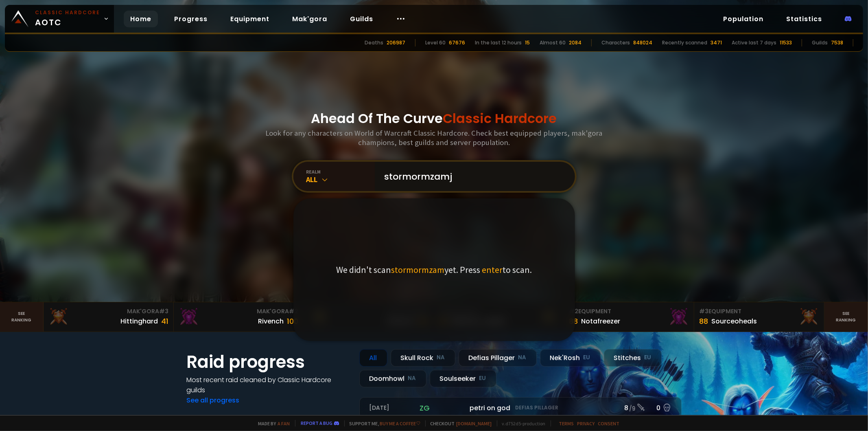  I want to click on a: Equipment, so click(250, 19).